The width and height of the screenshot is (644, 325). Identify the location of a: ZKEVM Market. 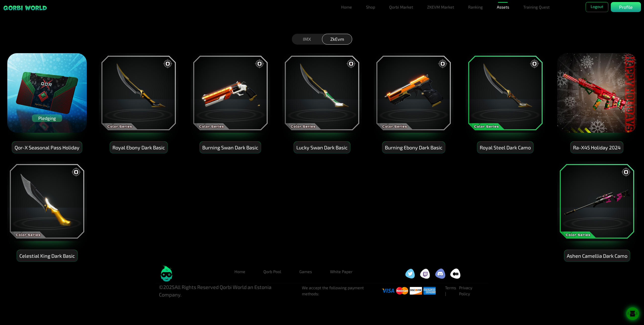
(440, 7).